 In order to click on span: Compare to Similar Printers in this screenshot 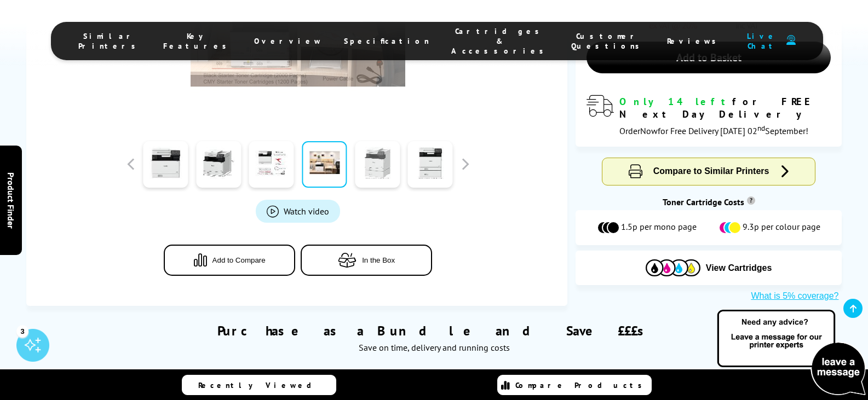, I will do `click(711, 171)`.